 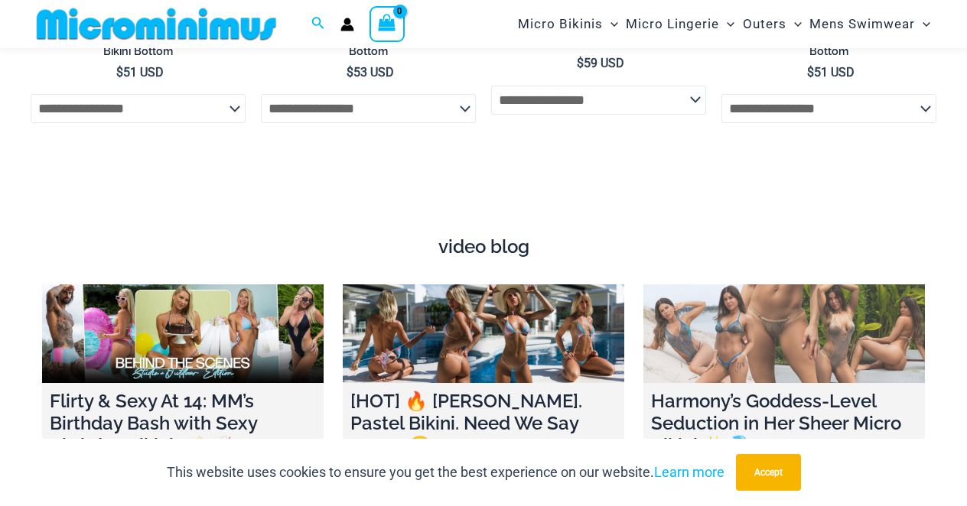 I want to click on a: Micro LingerieMenu ToggleMenu Toggle, so click(x=680, y=24).